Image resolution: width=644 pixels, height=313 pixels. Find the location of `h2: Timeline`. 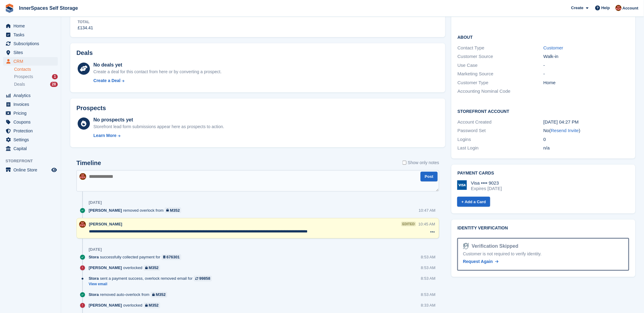

h2: Timeline is located at coordinates (89, 163).